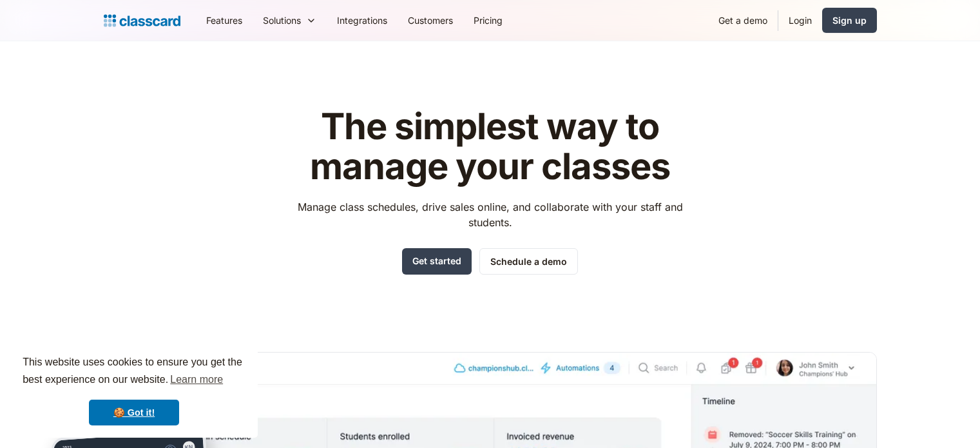 The height and width of the screenshot is (448, 980). I want to click on a: Features, so click(225, 20).